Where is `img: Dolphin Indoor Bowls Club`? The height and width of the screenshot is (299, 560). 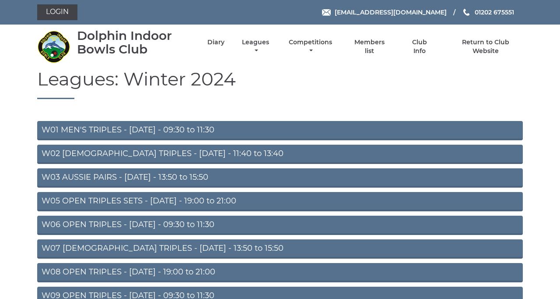
img: Dolphin Indoor Bowls Club is located at coordinates (53, 46).